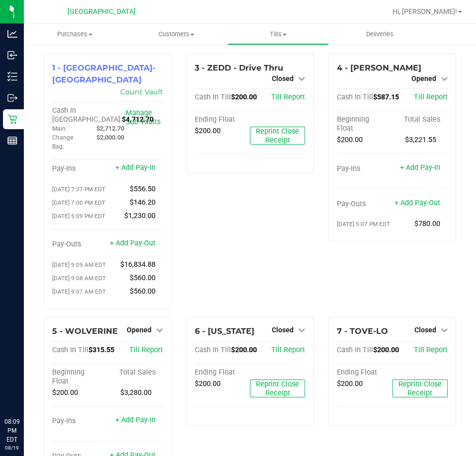 Image resolution: width=476 pixels, height=456 pixels. What do you see at coordinates (12, 448) in the screenshot?
I see `p: 08/19` at bounding box center [12, 448].